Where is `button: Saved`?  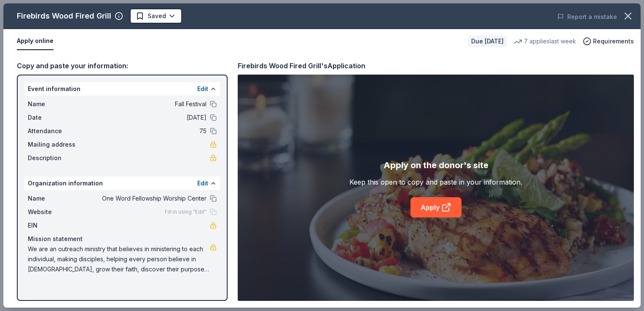 button: Saved is located at coordinates (156, 16).